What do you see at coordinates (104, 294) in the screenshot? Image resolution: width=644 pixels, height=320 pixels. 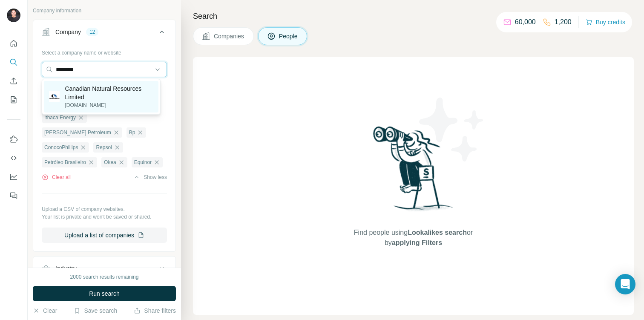 I see `button: Run search` at bounding box center [104, 294].